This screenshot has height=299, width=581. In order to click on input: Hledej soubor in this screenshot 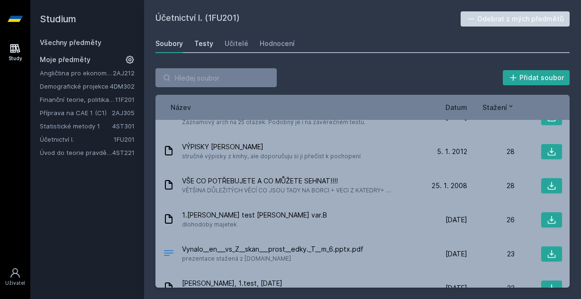, I will do `click(216, 78)`.